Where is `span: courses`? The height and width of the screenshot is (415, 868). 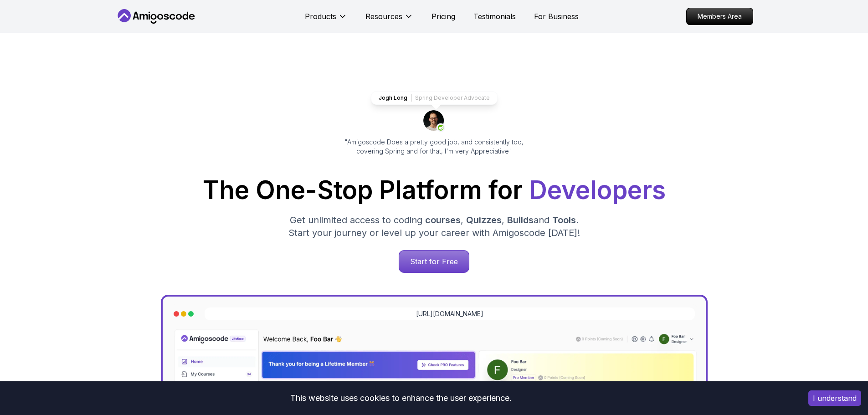 span: courses is located at coordinates (443, 220).